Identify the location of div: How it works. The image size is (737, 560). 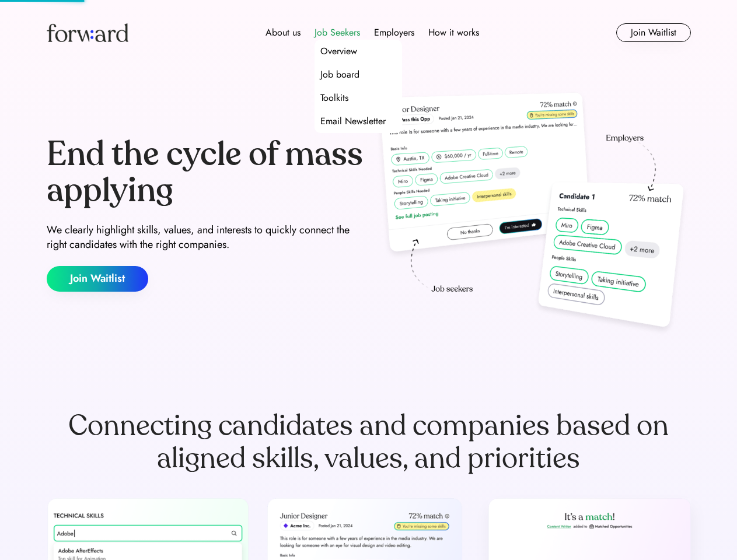
(453, 32).